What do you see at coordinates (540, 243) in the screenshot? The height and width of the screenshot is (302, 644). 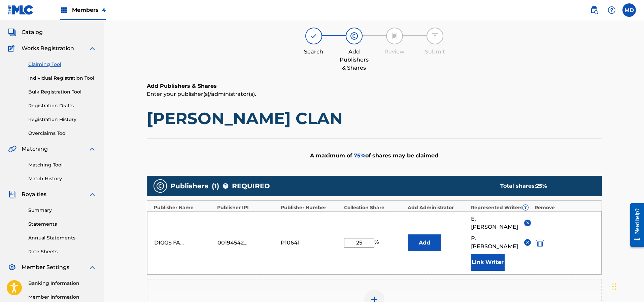 I see `img: 12a2ab48e56ec057fbd8.svg` at bounding box center [540, 243].